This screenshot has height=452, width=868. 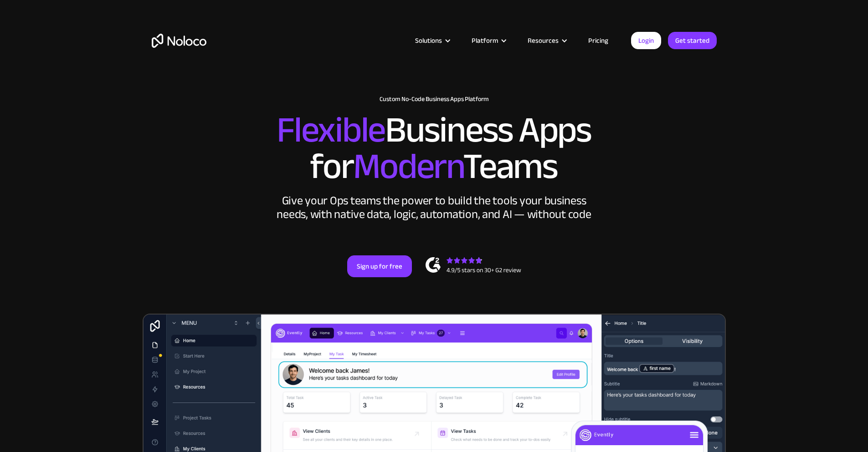 I want to click on a: Login, so click(x=646, y=40).